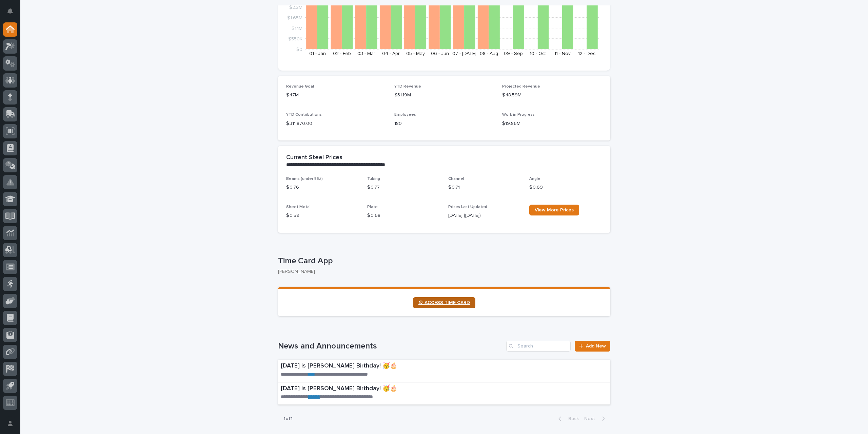 This screenshot has height=434, width=868. I want to click on span: Tubing, so click(374, 179).